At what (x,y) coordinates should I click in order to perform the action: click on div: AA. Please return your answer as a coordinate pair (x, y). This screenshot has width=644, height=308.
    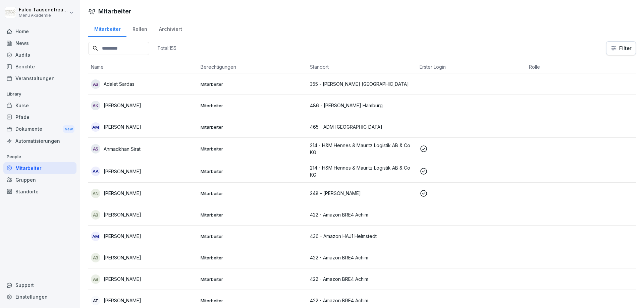
    Looking at the image, I should click on (95, 172).